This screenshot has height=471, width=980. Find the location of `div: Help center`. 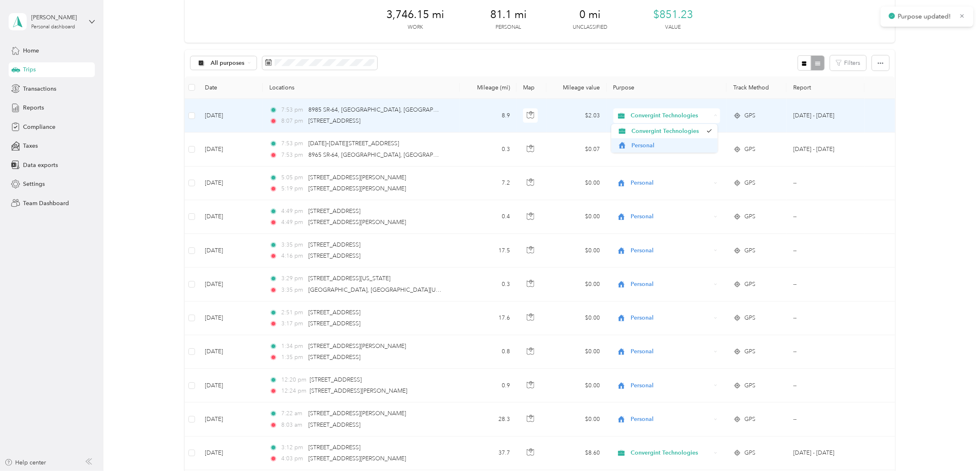

div: Help center is located at coordinates (25, 463).